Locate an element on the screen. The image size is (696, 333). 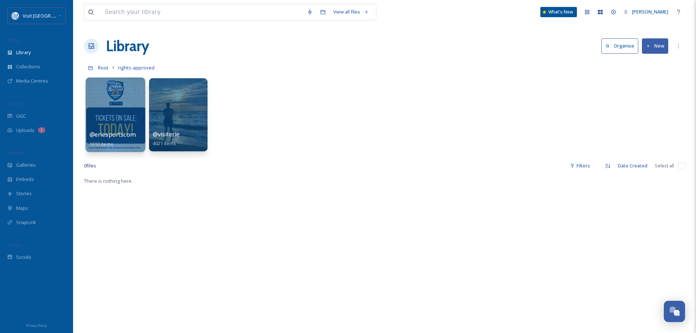
span: SnapLink is located at coordinates (26, 222).